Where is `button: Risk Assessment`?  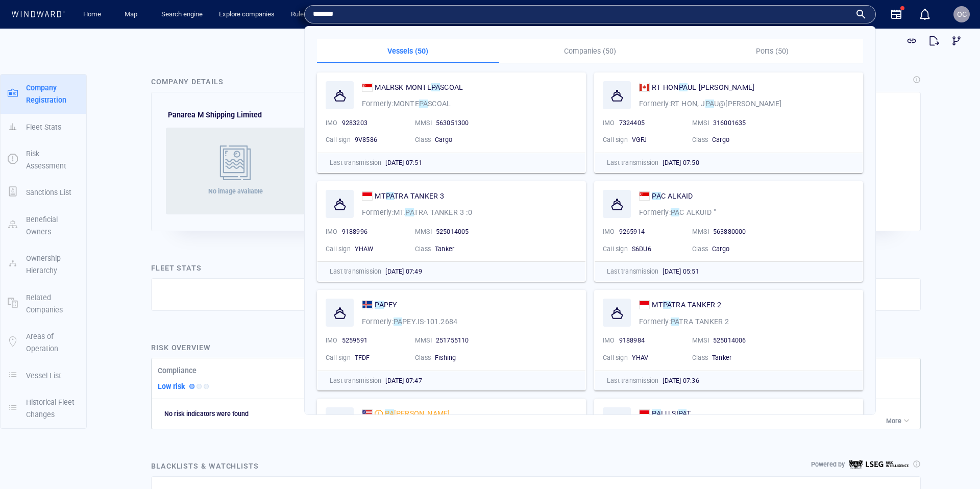 button: Risk Assessment is located at coordinates (43, 131).